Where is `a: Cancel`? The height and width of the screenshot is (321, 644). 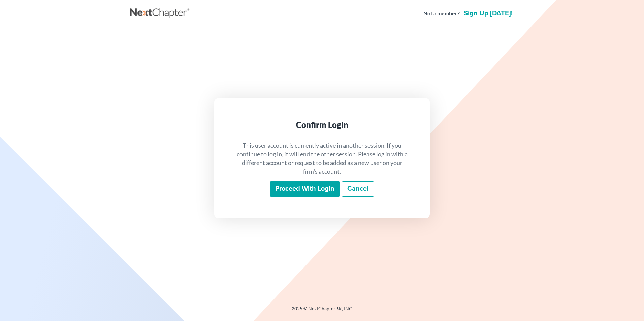 a: Cancel is located at coordinates (357, 189).